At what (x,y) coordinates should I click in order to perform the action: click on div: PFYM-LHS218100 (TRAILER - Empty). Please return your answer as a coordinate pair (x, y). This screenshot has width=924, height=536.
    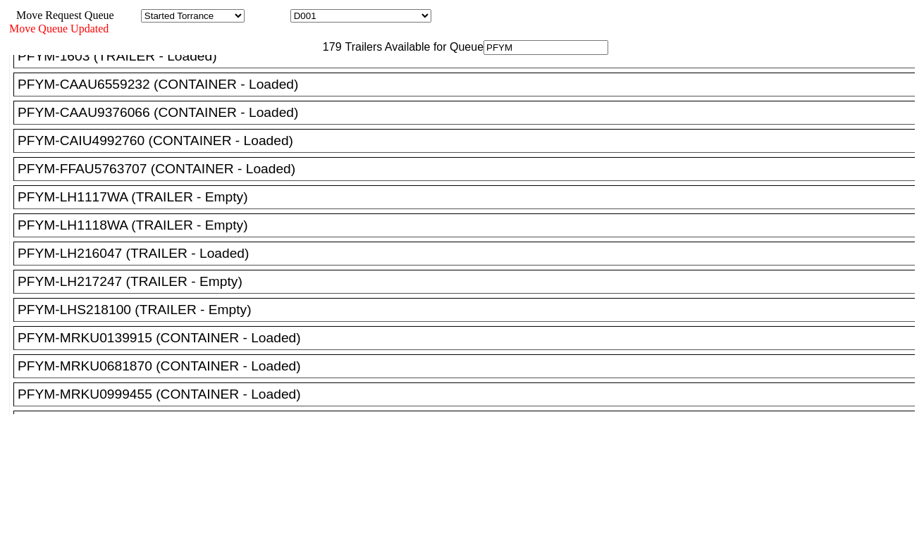
    Looking at the image, I should click on (470, 310).